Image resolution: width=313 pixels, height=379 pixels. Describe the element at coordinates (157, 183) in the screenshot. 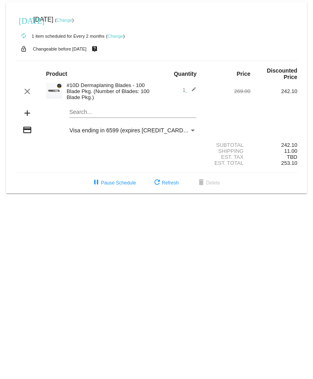

I see `mat-icon: refresh` at that location.